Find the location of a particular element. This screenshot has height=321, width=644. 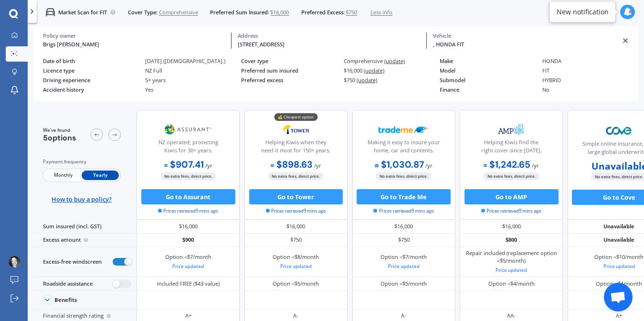

div: 5+ years is located at coordinates (193, 80).